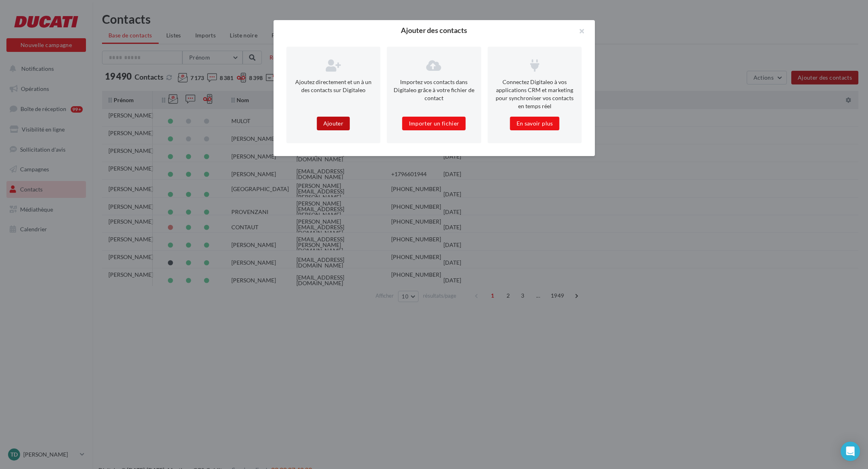 The height and width of the screenshot is (469, 868). Describe the element at coordinates (535, 124) in the screenshot. I see `button: En savoir plus` at that location.